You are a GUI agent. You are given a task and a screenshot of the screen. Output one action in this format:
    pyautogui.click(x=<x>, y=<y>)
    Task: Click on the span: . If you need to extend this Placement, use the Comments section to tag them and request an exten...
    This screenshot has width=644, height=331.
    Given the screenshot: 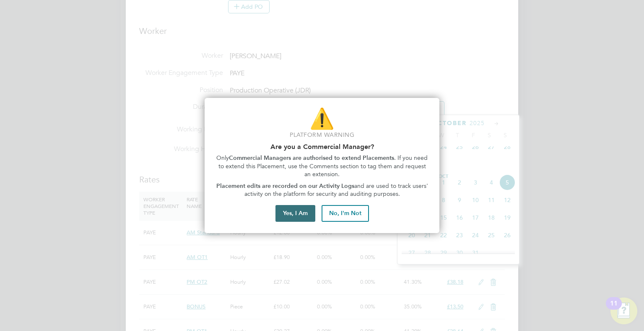 What is the action you would take?
    pyautogui.click(x=324, y=166)
    